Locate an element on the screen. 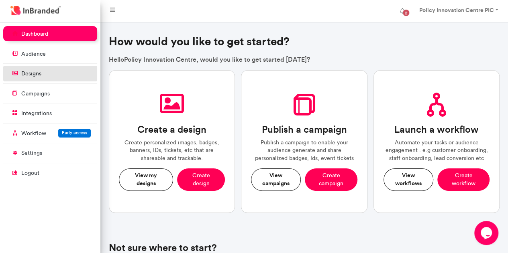 This screenshot has height=253, width=508. button: View campaigns is located at coordinates (276, 179).